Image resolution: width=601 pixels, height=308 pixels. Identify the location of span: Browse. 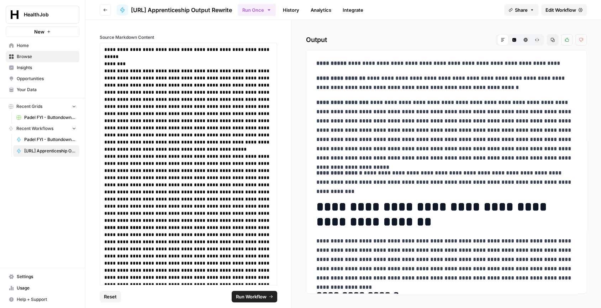
(46, 57).